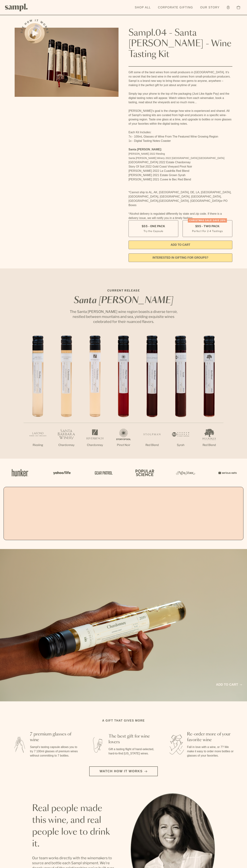  I want to click on h3: 7 premium glasses of wine, so click(54, 737).